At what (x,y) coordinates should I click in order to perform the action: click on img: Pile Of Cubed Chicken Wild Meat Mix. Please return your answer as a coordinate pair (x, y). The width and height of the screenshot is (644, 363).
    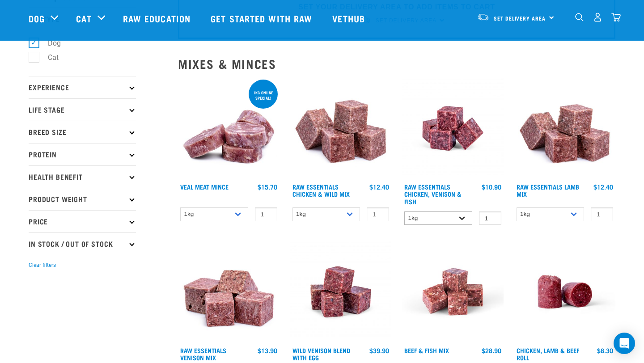
    Looking at the image, I should click on (341, 128).